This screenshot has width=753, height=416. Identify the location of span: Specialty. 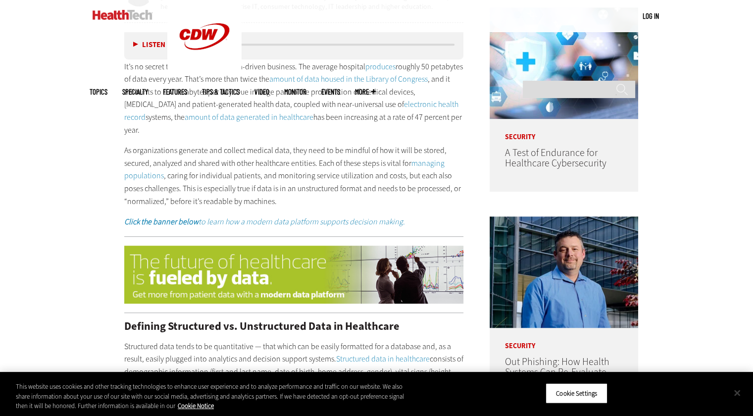
(135, 92).